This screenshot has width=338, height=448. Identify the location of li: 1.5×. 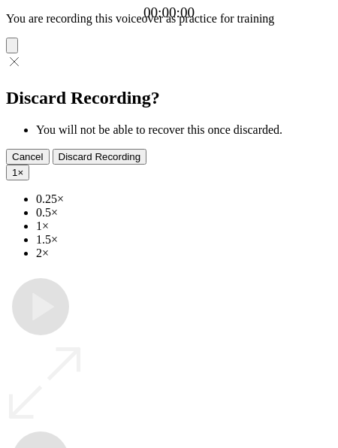
(184, 240).